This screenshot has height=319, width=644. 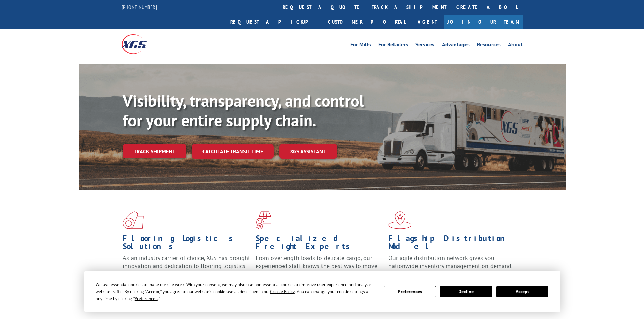 What do you see at coordinates (233, 151) in the screenshot?
I see `a: Calculate transit time` at bounding box center [233, 151].